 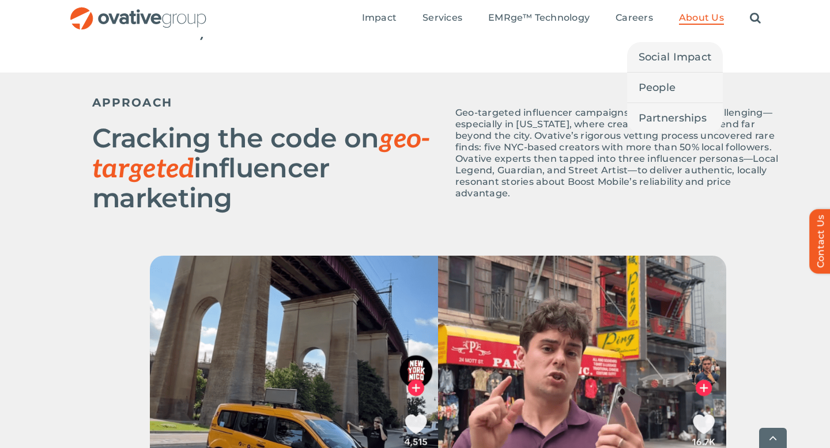 I want to click on a: Search, so click(x=755, y=18).